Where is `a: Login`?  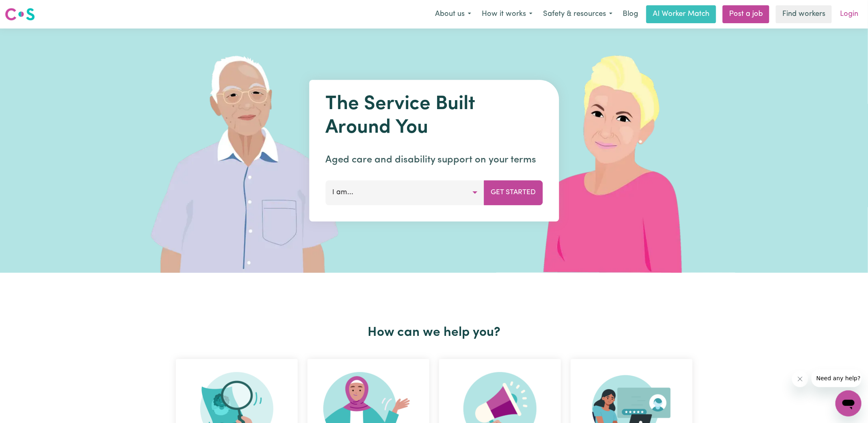 a: Login is located at coordinates (849, 14).